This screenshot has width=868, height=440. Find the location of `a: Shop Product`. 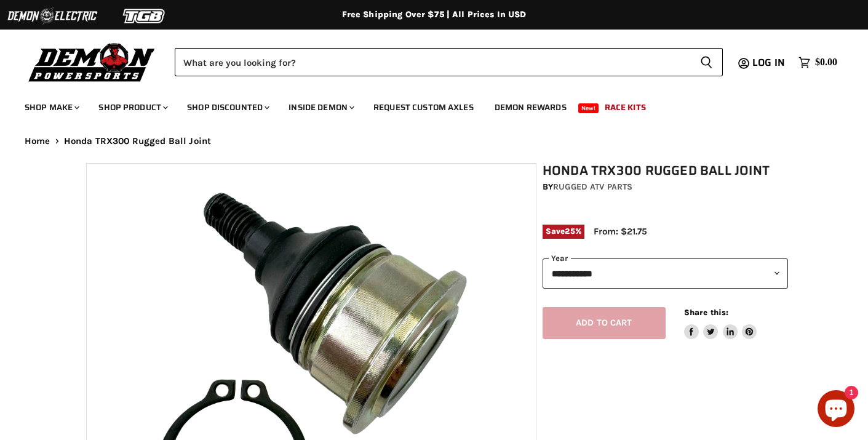

a: Shop Product is located at coordinates (132, 107).